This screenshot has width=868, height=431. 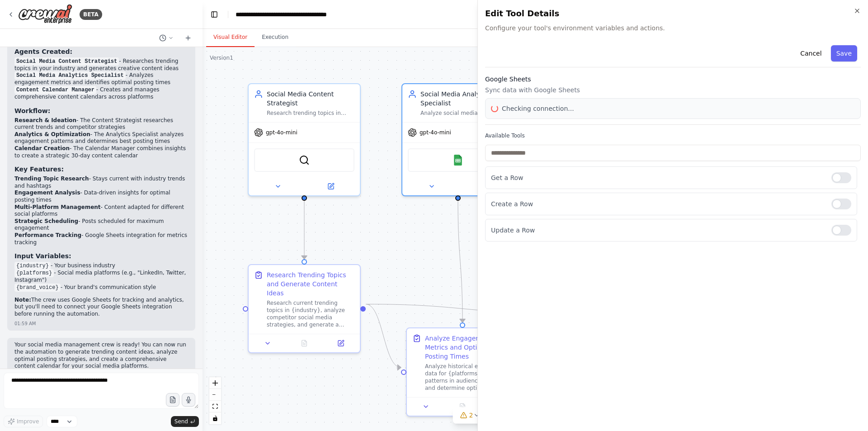 I want to click on button: zoom out, so click(x=215, y=395).